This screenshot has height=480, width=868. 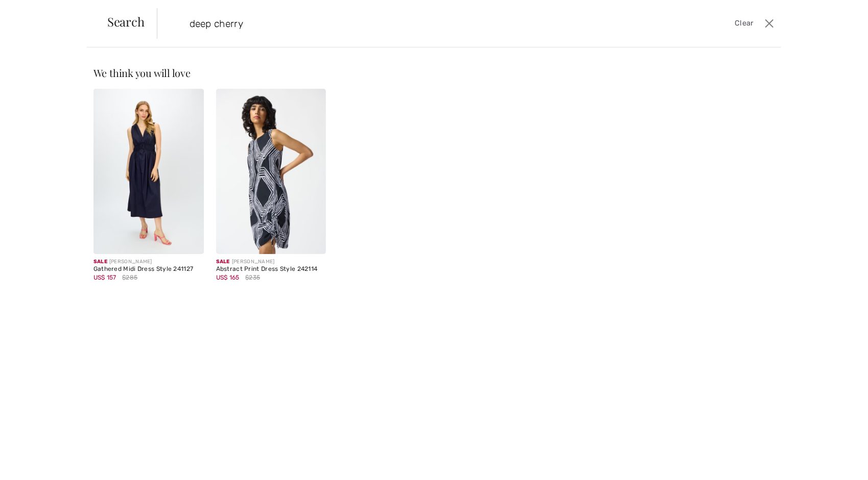 What do you see at coordinates (130, 277) in the screenshot?
I see `span: $285` at bounding box center [130, 277].